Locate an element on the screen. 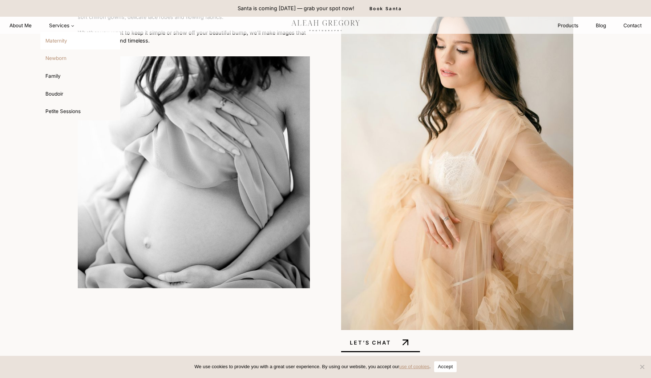  button: Child menu of Services is located at coordinates (62, 25).